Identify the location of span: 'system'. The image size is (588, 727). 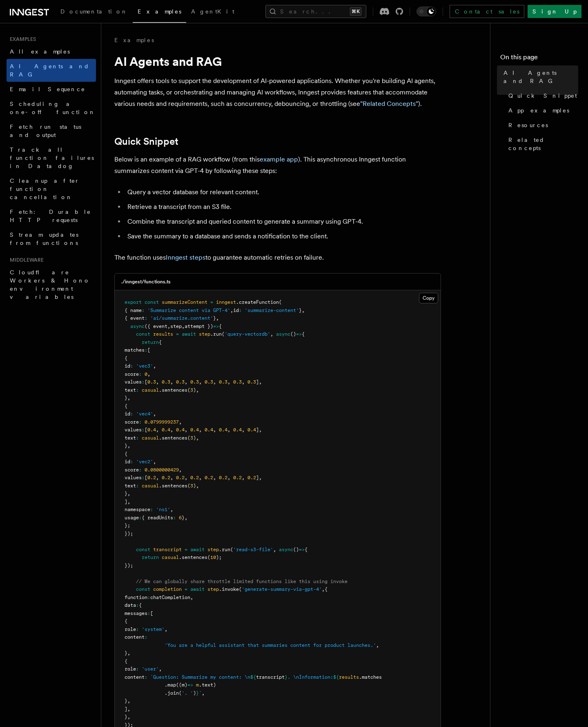
(153, 629).